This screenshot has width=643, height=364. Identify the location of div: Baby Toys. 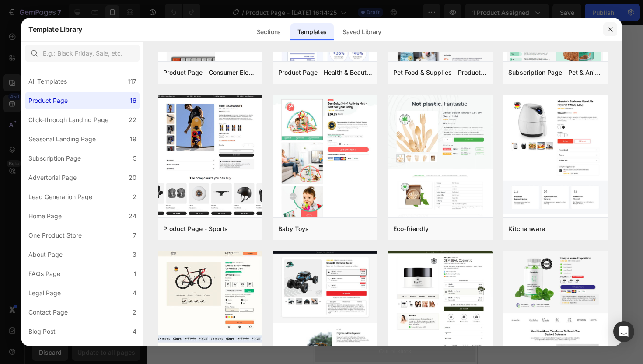
(294, 229).